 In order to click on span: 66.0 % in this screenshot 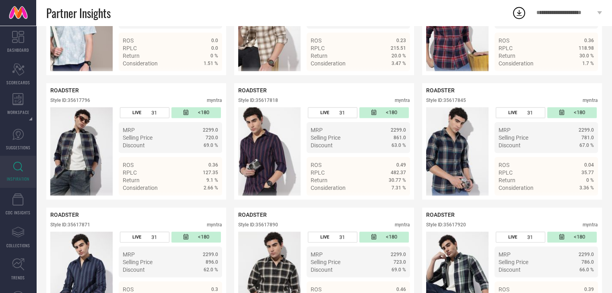, I will do `click(586, 270)`.